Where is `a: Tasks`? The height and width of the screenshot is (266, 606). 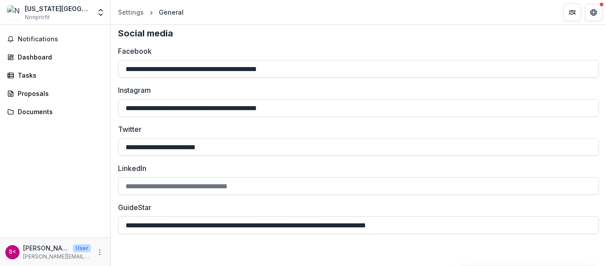 a: Tasks is located at coordinates (55, 75).